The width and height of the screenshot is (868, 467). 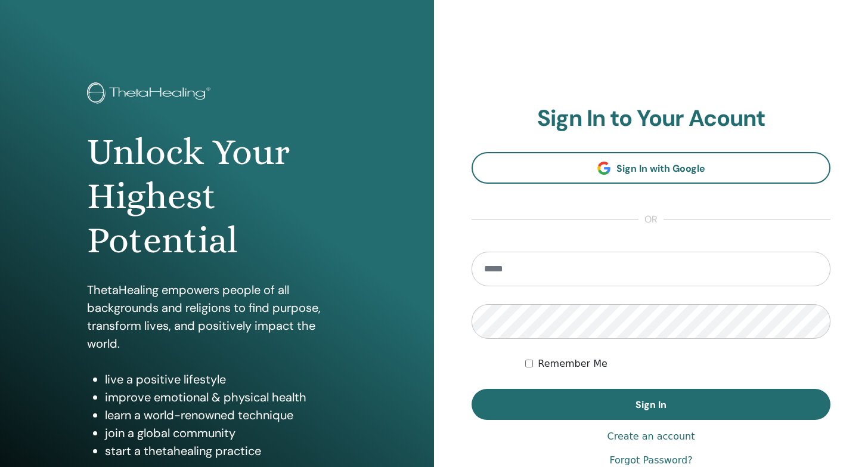 I want to click on label: Remember Me, so click(x=573, y=364).